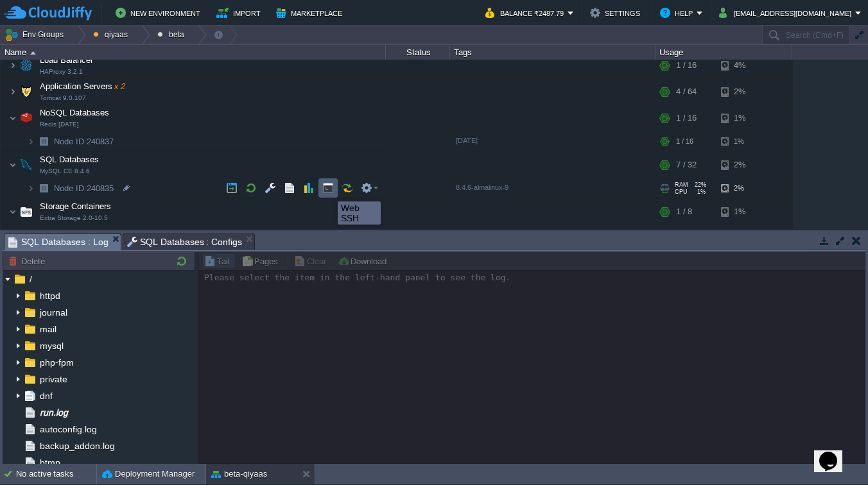 This screenshot has height=485, width=868. Describe the element at coordinates (68, 429) in the screenshot. I see `span: autoconfig.log` at that location.